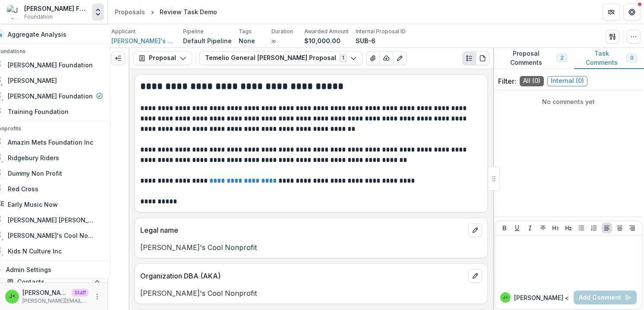 This screenshot has width=644, height=310. Describe the element at coordinates (581, 228) in the screenshot. I see `button: Bullet List` at that location.